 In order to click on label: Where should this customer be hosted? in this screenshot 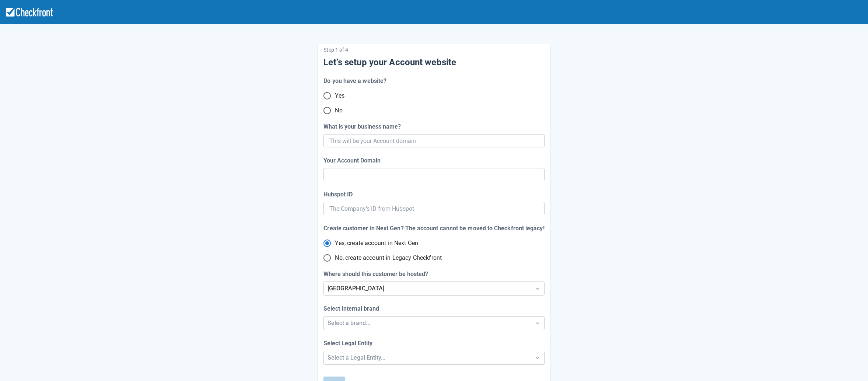, I will do `click(378, 275)`.